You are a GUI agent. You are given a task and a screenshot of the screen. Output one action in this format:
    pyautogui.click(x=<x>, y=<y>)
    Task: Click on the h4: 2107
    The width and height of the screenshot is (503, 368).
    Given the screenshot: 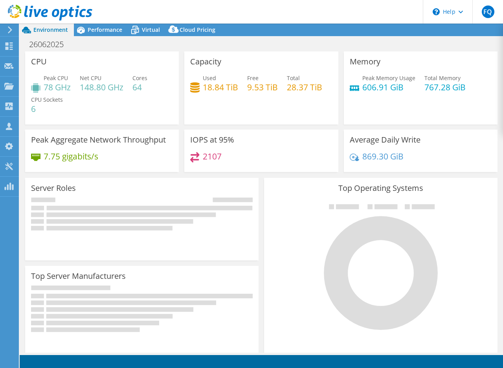 What is the action you would take?
    pyautogui.click(x=212, y=156)
    